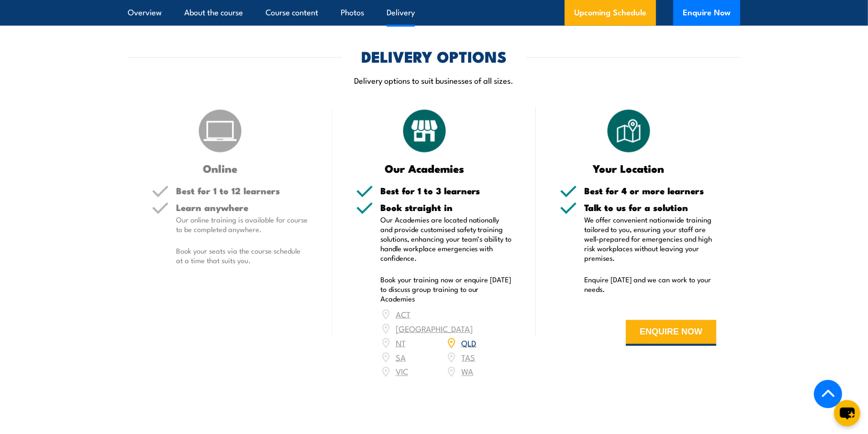  Describe the element at coordinates (651, 239) in the screenshot. I see `p: We offer convenient nationwide training tailored to you, ensuring your staff are well-prepared fo...` at that location.